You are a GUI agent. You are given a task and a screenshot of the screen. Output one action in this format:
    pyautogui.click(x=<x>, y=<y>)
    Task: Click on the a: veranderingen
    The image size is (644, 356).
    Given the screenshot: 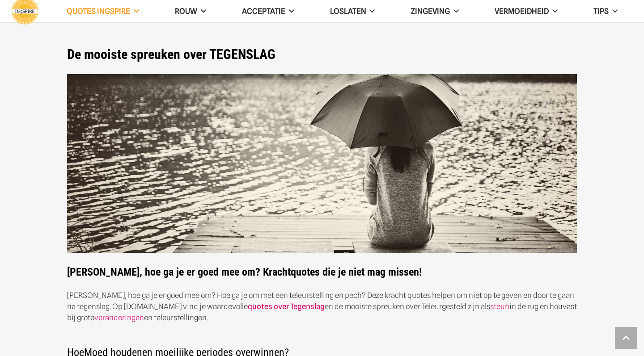 What is the action you would take?
    pyautogui.click(x=119, y=318)
    